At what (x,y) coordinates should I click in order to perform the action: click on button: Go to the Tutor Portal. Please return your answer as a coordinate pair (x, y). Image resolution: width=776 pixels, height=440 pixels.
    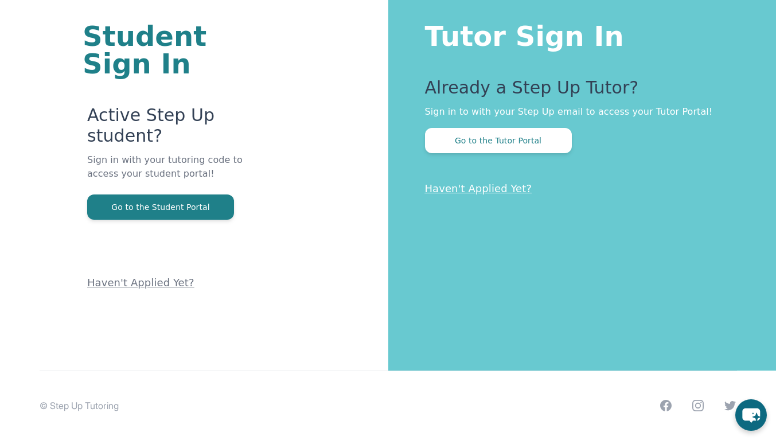
    Looking at the image, I should click on (498, 140).